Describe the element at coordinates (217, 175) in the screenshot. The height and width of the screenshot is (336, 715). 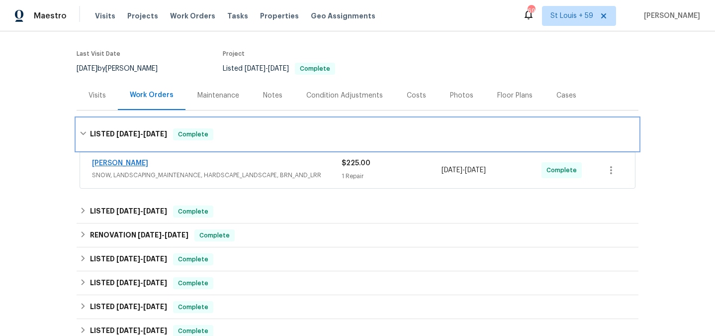
I see `span: SNOW, LANDSCAPING_MAINTENANCE, HARDSCAPE_LANDSCAPE, BRN_AND_LRR` at that location.